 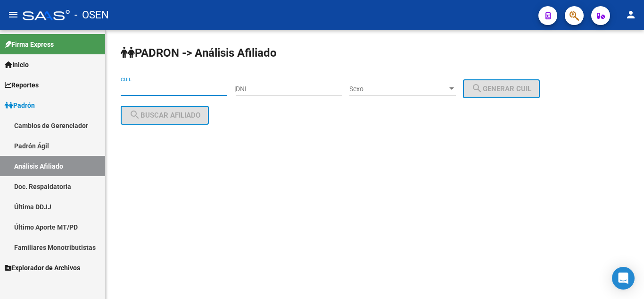 What do you see at coordinates (20, 105) in the screenshot?
I see `span: Padrón` at bounding box center [20, 105].